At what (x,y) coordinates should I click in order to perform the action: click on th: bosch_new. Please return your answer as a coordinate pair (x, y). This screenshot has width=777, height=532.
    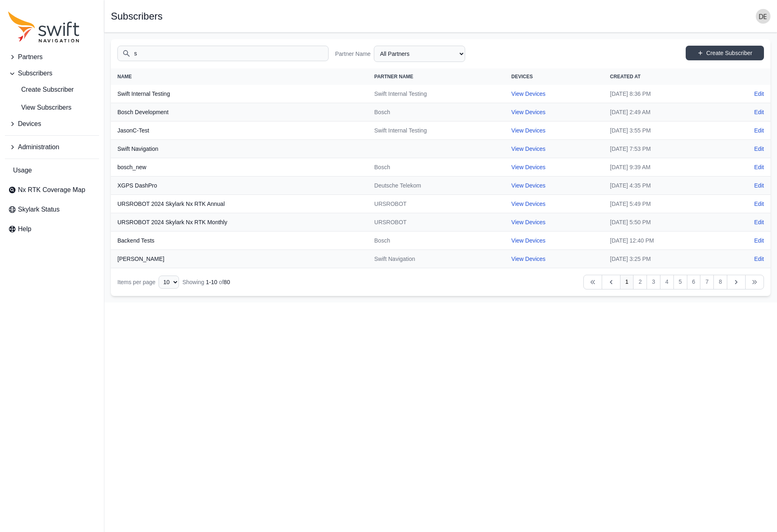
    Looking at the image, I should click on (239, 167).